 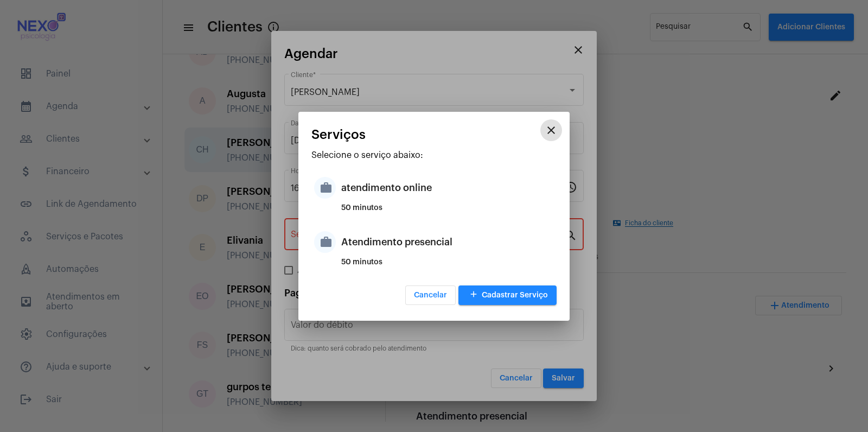 What do you see at coordinates (431, 295) in the screenshot?
I see `span: Cancelar` at bounding box center [431, 295].